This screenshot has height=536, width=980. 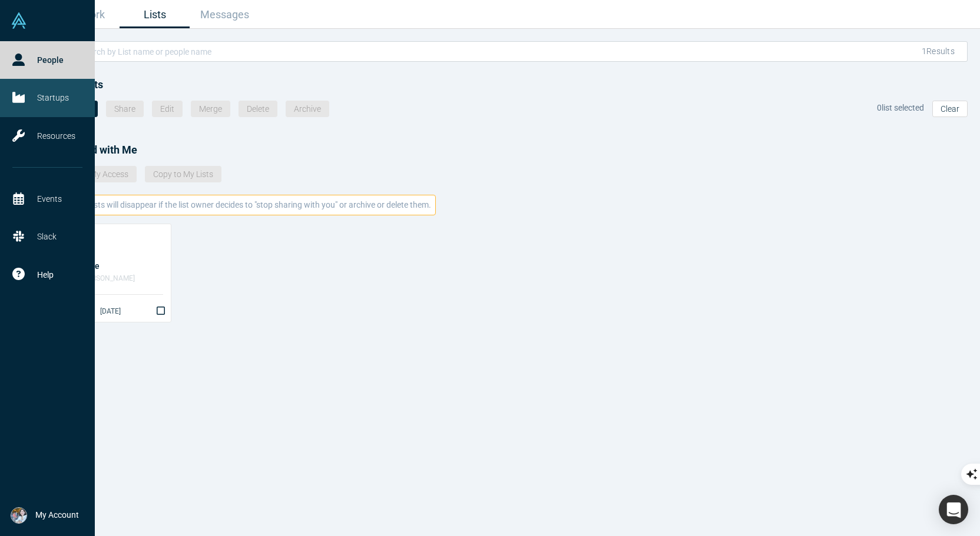 What do you see at coordinates (515, 84) in the screenshot?
I see `div: My Lists` at bounding box center [515, 84].